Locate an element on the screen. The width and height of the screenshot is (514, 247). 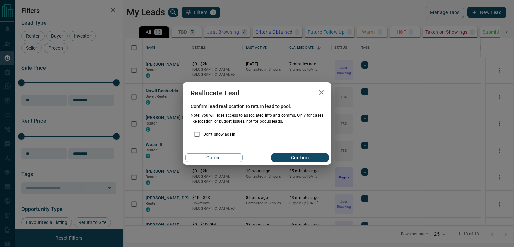
h2: Reallocate Lead is located at coordinates (215, 93).